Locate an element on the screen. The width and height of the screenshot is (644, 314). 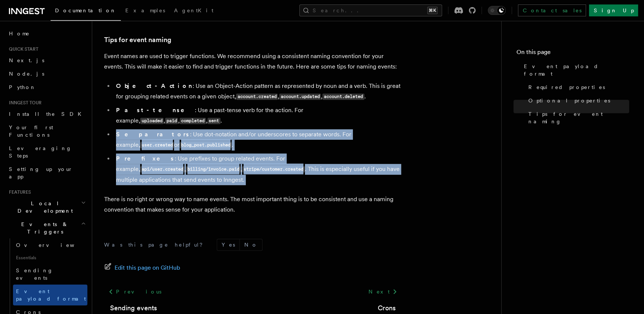
span: Install the SDK is located at coordinates (47, 114).